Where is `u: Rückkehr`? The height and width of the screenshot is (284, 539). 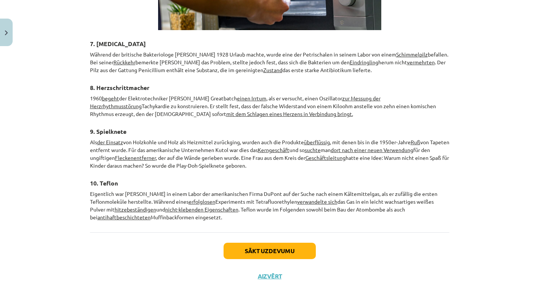 u: Rückkehr is located at coordinates (124, 62).